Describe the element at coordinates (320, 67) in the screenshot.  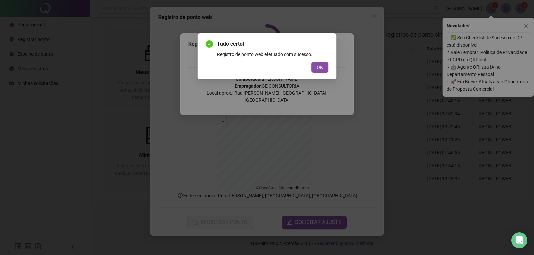
I see `button: OK` at that location.